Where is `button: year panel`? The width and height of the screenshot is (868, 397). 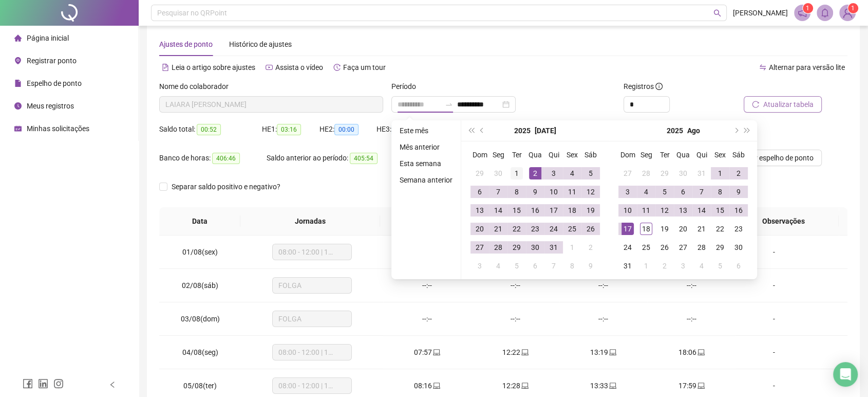 button: year panel is located at coordinates (522, 131).